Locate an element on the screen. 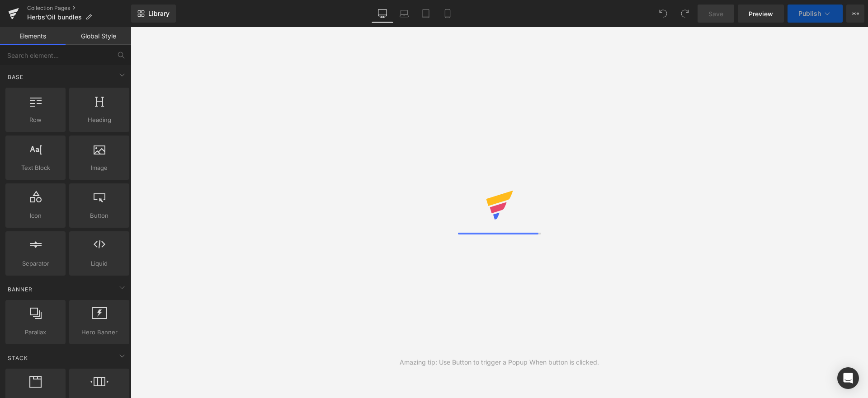  span: Banner is located at coordinates (20, 289).